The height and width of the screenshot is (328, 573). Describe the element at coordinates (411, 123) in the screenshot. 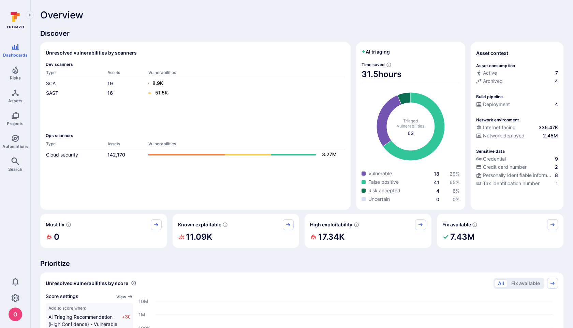

I see `span: Triaged vulnerabilities` at that location.